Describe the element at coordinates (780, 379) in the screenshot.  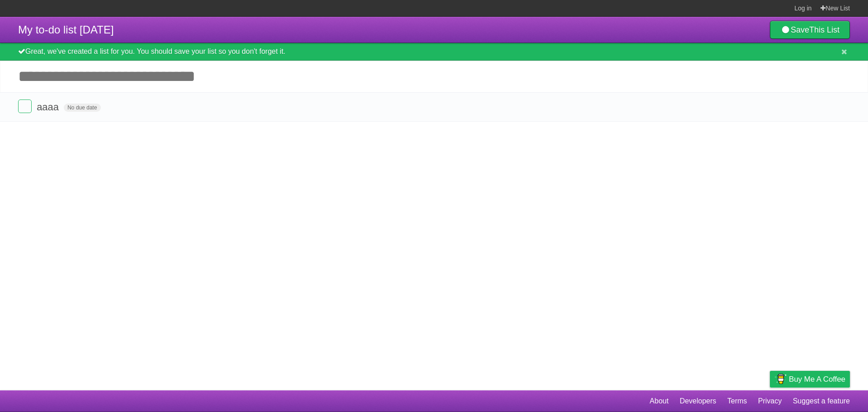
I see `img: Buy me a coffee` at that location.